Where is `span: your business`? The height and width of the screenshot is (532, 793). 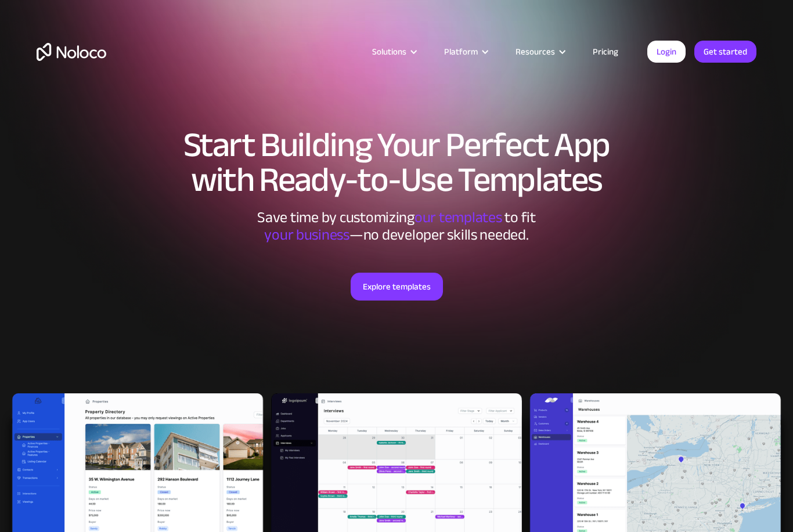
span: your business is located at coordinates (306, 235).